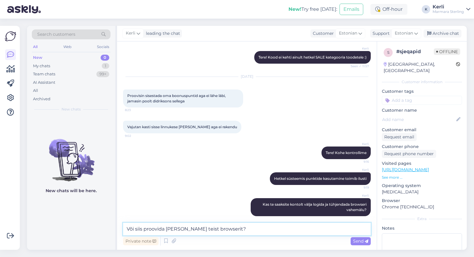 This screenshot has height=257, width=474. I want to click on span: 9:19, so click(358, 187).